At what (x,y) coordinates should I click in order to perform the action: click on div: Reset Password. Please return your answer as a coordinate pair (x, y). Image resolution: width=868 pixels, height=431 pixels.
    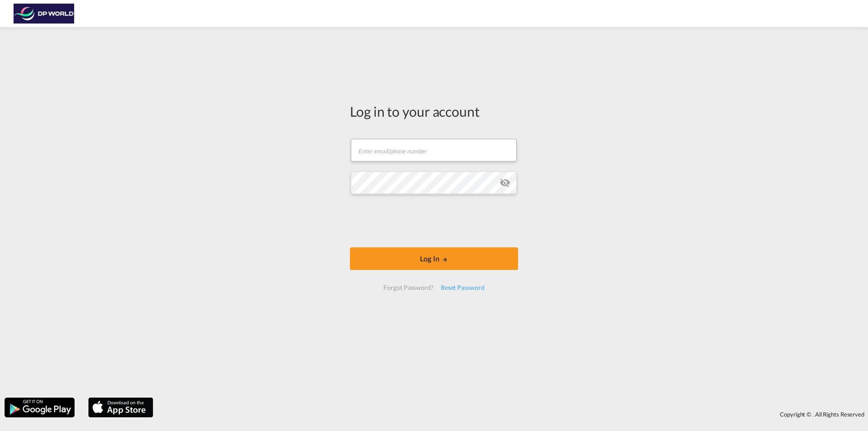
    Looking at the image, I should click on (463, 288).